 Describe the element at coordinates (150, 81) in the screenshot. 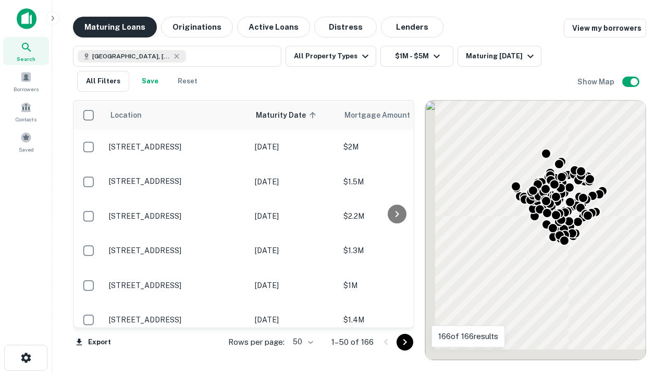

I see `button: Save your search to get updates of matches that match your search criteria.` at that location.